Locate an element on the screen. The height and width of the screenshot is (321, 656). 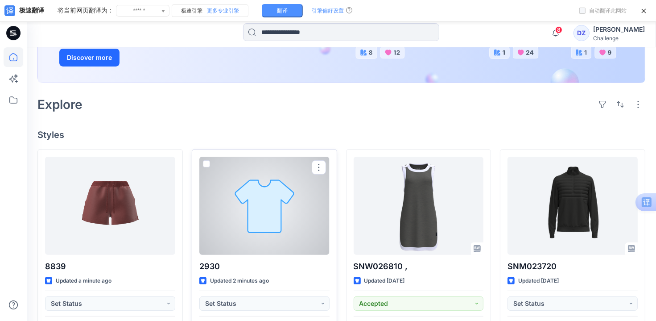
a: 2930 is located at coordinates (265, 206).